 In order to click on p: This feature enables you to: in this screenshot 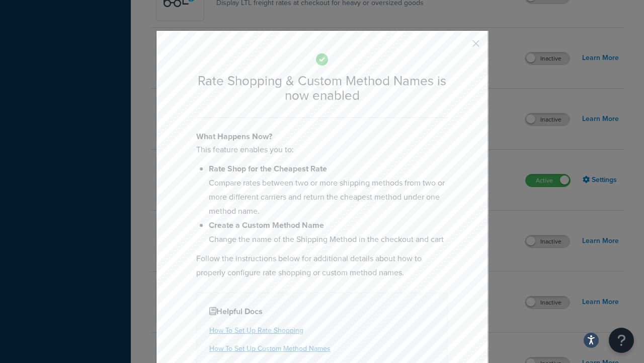, I will do `click(322, 149)`.